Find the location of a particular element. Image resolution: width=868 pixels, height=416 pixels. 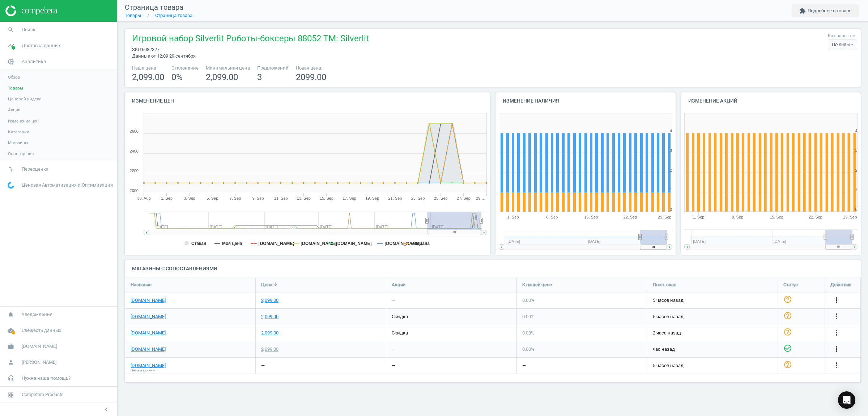

span: 3 is located at coordinates (259, 77).